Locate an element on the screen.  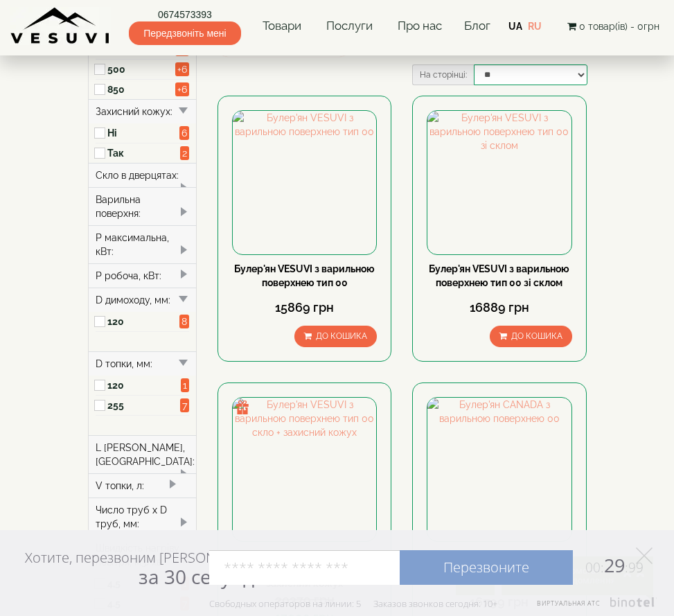
span: 6 is located at coordinates (184, 133).